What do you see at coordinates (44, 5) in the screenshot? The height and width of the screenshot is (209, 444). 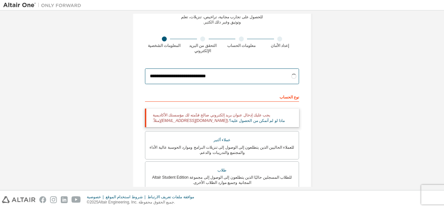 I see `img: ألتير ون` at bounding box center [44, 5].